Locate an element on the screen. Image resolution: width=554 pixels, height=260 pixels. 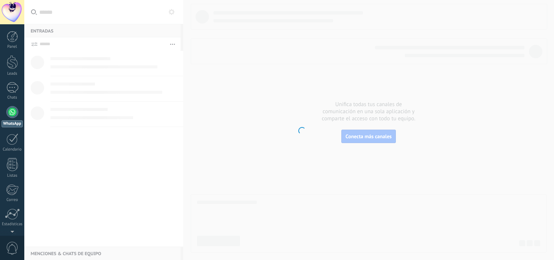
div: Correo is located at coordinates (12, 200).